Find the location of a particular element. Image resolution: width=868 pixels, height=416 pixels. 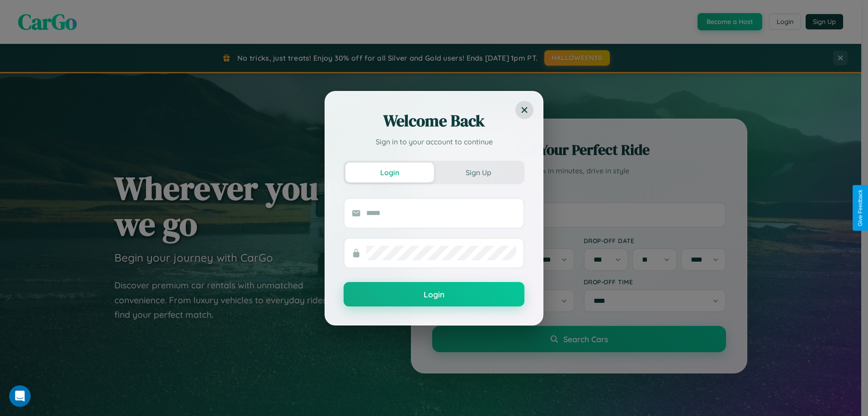

p: Sign in to your account to continue is located at coordinates (434, 141).